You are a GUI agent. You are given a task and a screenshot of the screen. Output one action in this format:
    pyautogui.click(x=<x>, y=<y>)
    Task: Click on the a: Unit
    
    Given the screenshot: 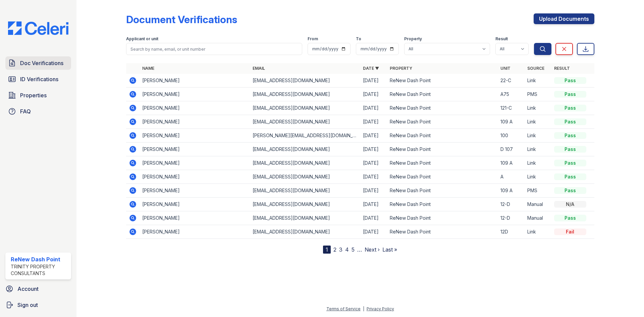 What is the action you would take?
    pyautogui.click(x=506, y=68)
    